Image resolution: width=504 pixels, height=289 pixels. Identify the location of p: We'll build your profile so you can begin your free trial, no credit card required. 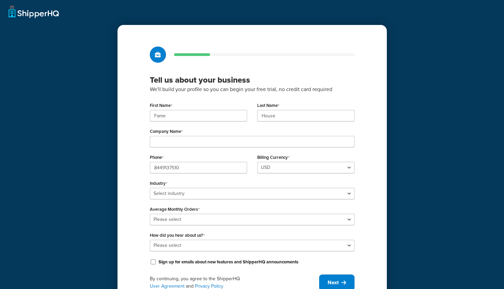
(252, 89).